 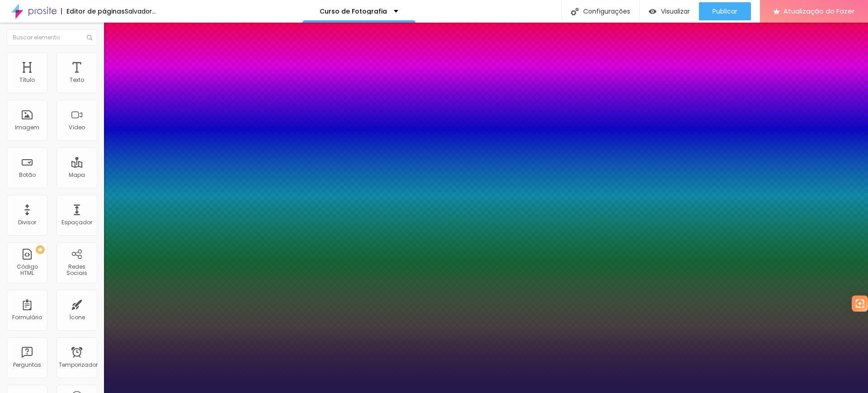 What do you see at coordinates (27, 269) in the screenshot?
I see `font: Código HTML` at bounding box center [27, 269].